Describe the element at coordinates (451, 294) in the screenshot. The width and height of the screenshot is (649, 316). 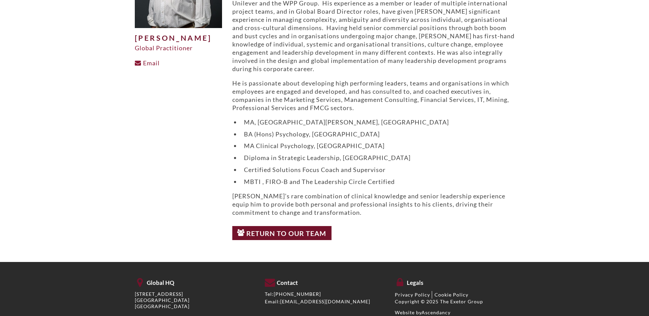
I see `a: Cookie Policy` at that location.